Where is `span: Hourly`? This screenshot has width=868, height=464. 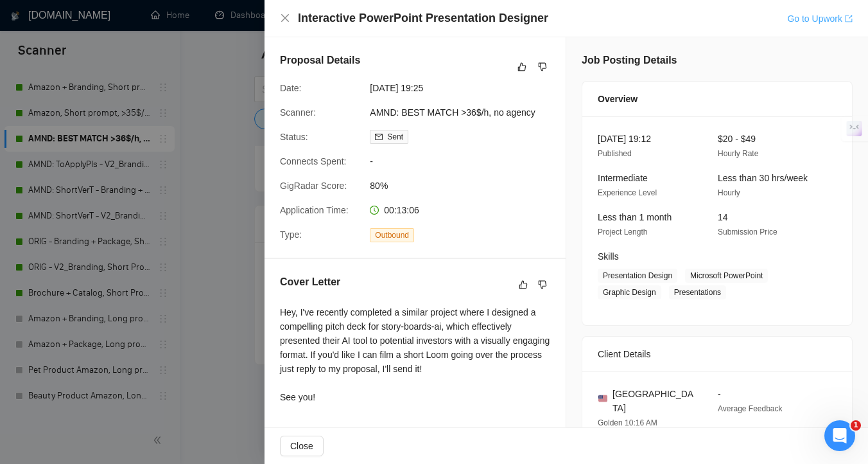 span: Hourly is located at coordinates (729, 193).